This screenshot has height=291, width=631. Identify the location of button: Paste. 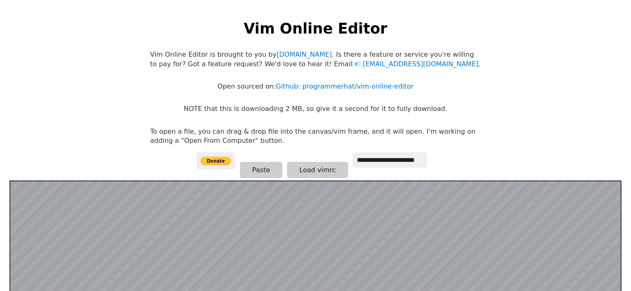
(261, 170).